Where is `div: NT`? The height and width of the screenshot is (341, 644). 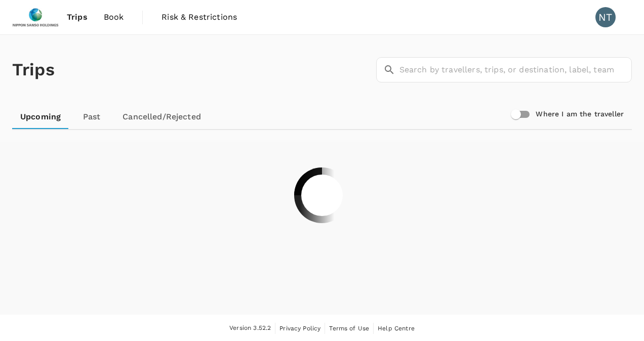 div: NT is located at coordinates (605, 17).